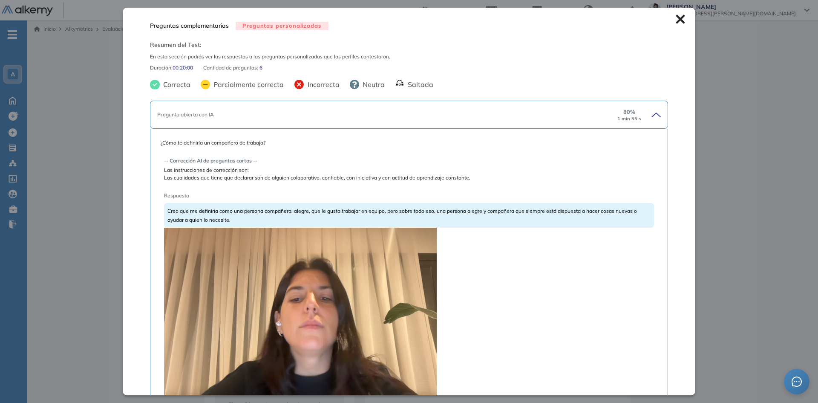  What do you see at coordinates (409, 170) in the screenshot?
I see `span: Las instrucciones de corrección son:` at bounding box center [409, 170].